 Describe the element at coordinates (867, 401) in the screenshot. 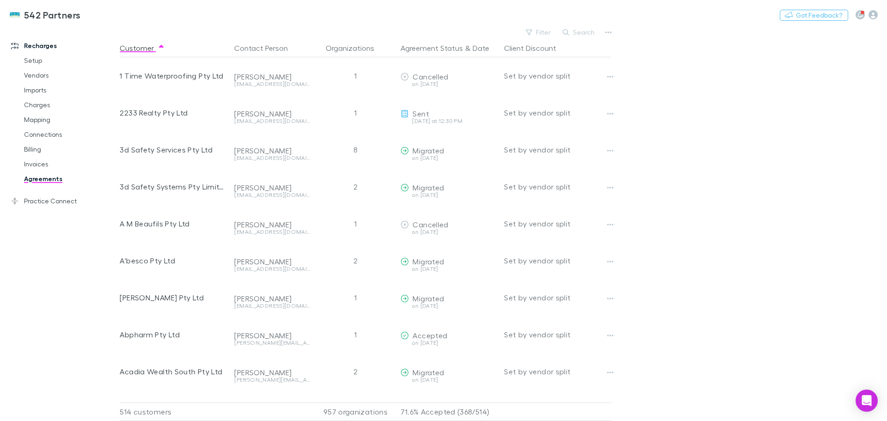

I see `div: Open Intercom Messenger` at that location.